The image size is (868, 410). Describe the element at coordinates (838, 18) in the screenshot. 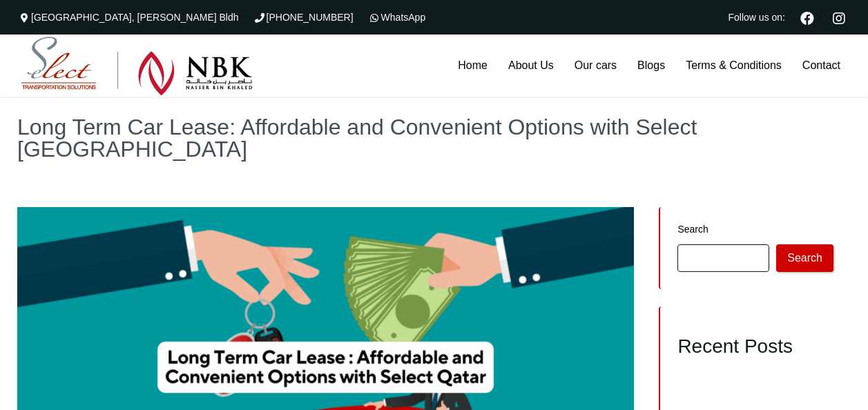

I see `a: Instagram` at that location.